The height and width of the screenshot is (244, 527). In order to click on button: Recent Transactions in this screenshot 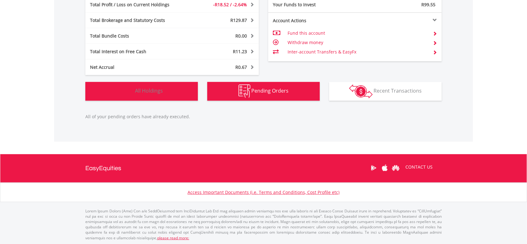, I will do `click(386, 91)`.